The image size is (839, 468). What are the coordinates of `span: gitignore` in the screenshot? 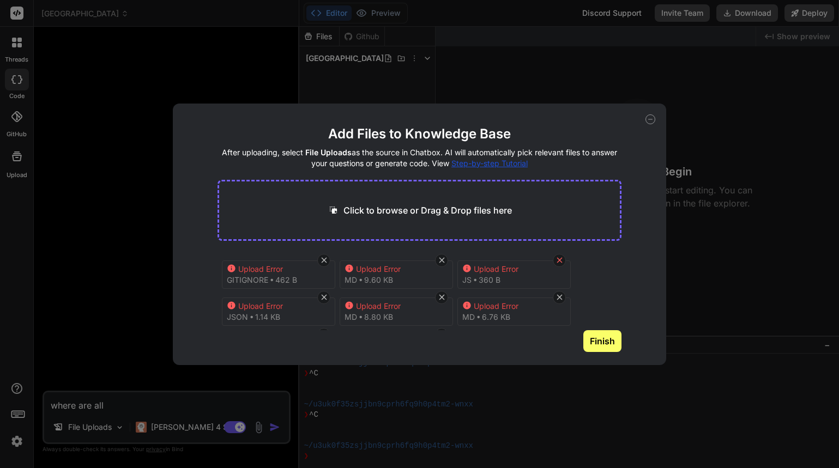 It's located at (248, 280).